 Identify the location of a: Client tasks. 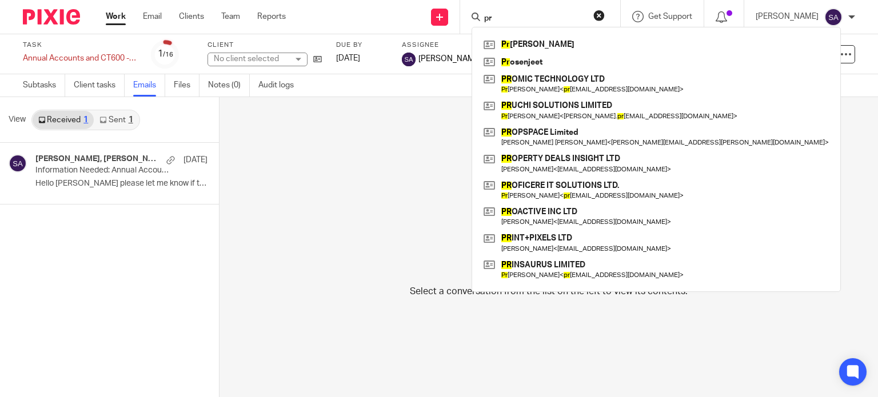
(99, 85).